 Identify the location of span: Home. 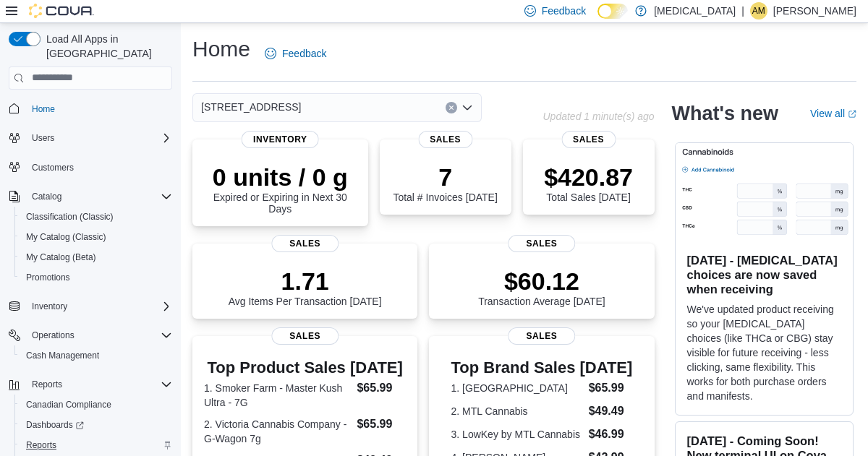
(43, 109).